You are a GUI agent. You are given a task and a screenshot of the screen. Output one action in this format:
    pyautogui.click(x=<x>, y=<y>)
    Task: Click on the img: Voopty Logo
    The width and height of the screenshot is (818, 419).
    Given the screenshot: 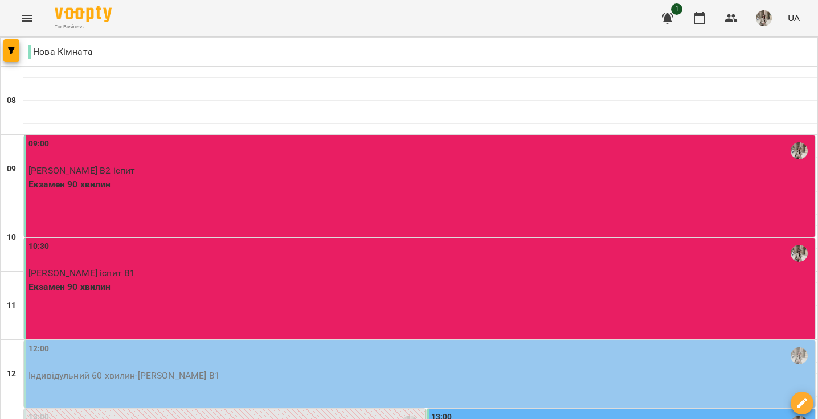 What is the action you would take?
    pyautogui.click(x=83, y=14)
    